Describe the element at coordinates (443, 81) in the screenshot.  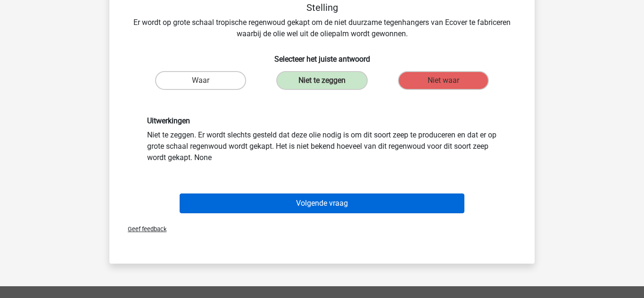
I see `label: Niet waar` at that location.